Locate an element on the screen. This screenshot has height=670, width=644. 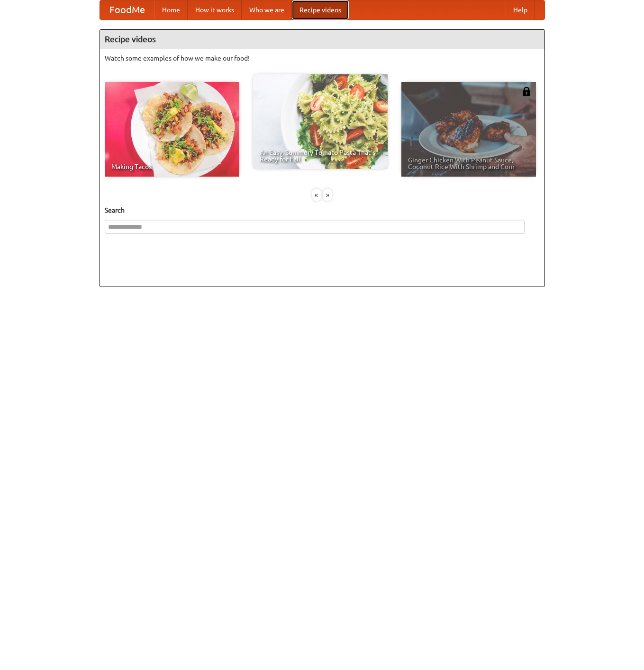
h4: Recipe videos is located at coordinates (322, 39).